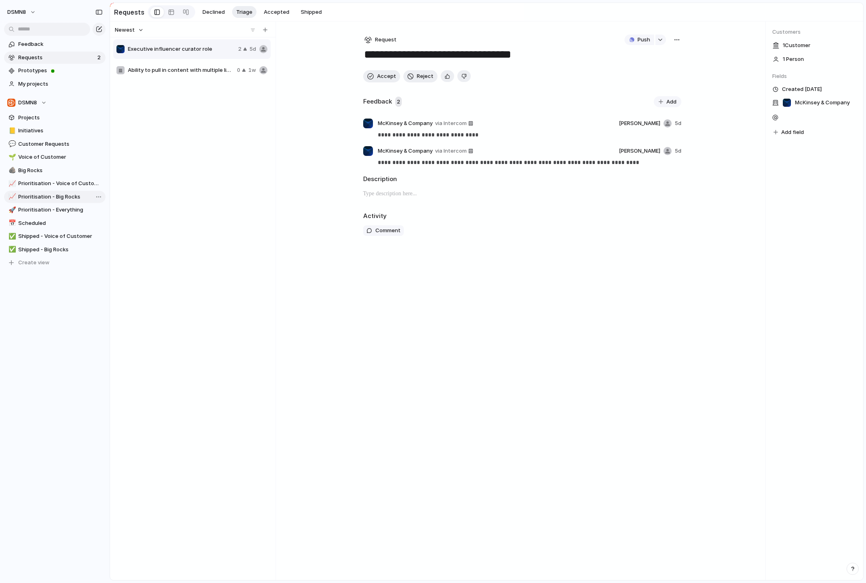 The height and width of the screenshot is (583, 866). Describe the element at coordinates (55, 197) in the screenshot. I see `div: 📈Prioritisation - Big Rocks` at that location.